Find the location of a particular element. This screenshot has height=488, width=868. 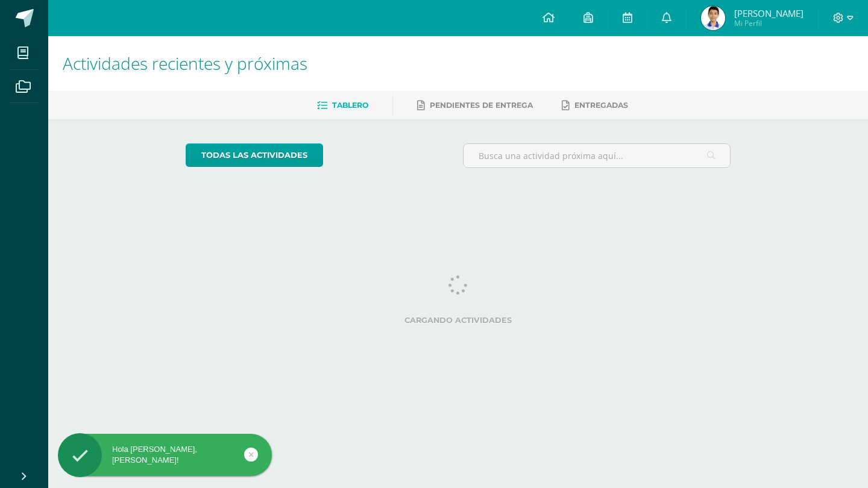

a: Entregadas is located at coordinates (594, 106).